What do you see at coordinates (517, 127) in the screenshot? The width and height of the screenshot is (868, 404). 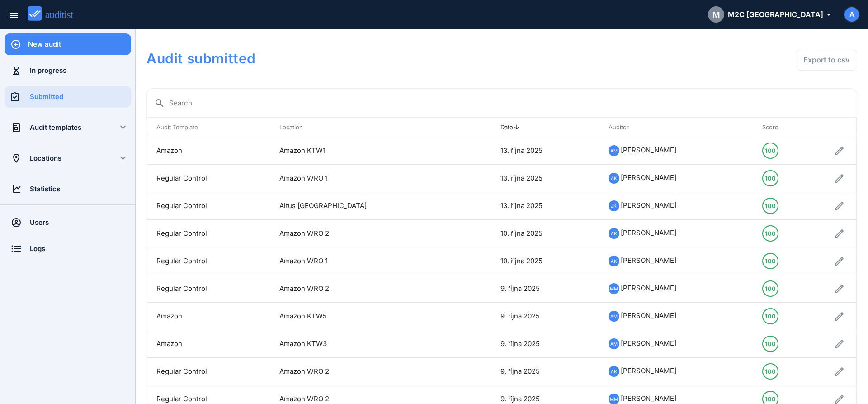 I see `i: arrow_upward` at bounding box center [517, 127].